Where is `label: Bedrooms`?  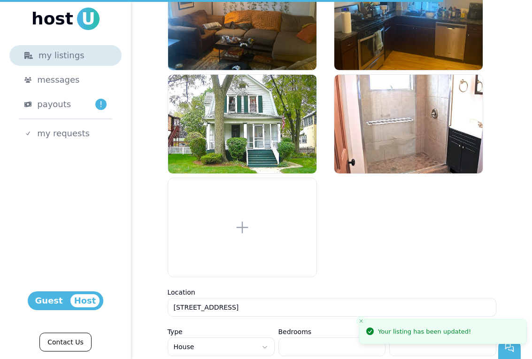
label: Bedrooms is located at coordinates (295, 332).